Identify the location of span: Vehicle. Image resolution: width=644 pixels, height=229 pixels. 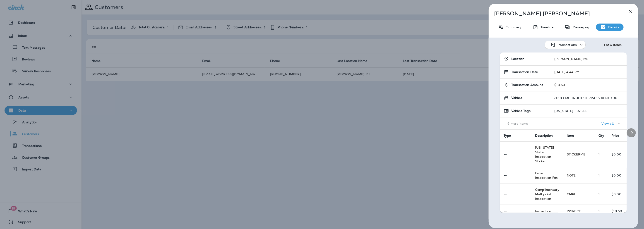
(517, 98).